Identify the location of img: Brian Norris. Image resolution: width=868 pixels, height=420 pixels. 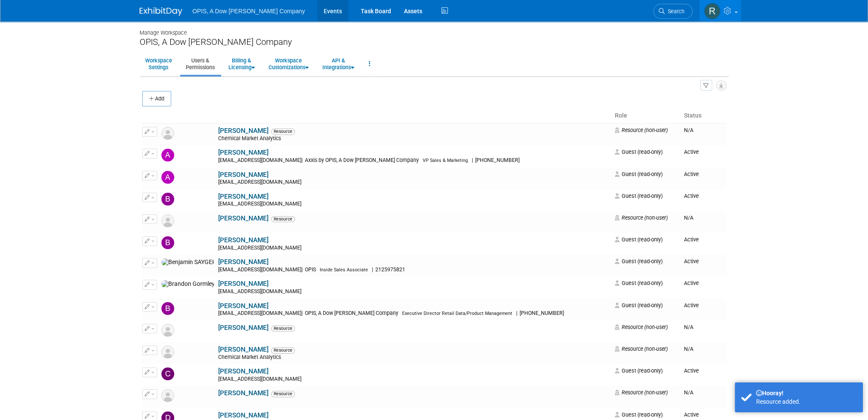
(168, 308).